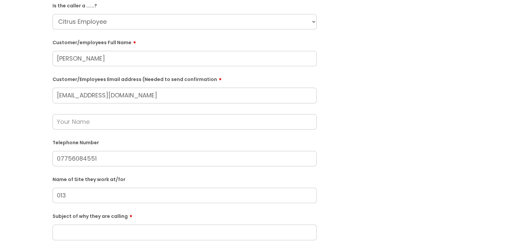 The image size is (506, 247). What do you see at coordinates (185, 78) in the screenshot?
I see `label: Customer/Employees Email address (Needed to send confirmation` at bounding box center [185, 78].